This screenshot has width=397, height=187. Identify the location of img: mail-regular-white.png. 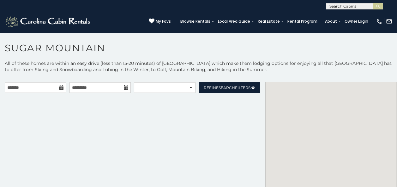
(389, 21).